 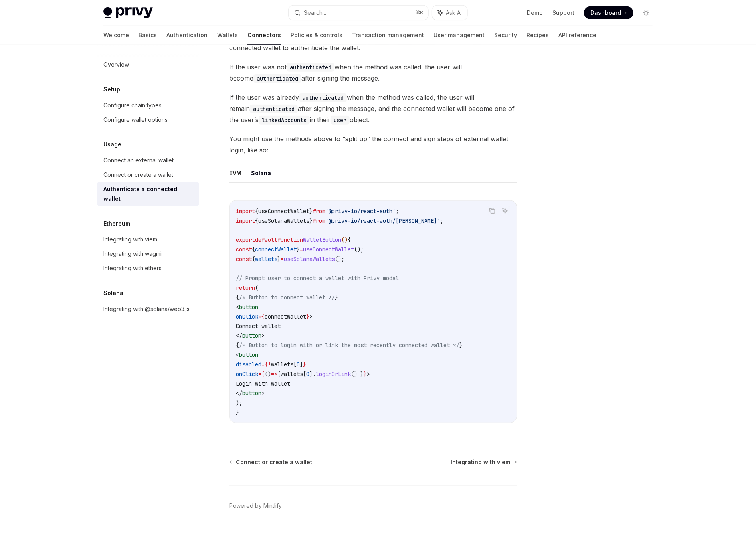 I want to click on a: User management, so click(x=459, y=35).